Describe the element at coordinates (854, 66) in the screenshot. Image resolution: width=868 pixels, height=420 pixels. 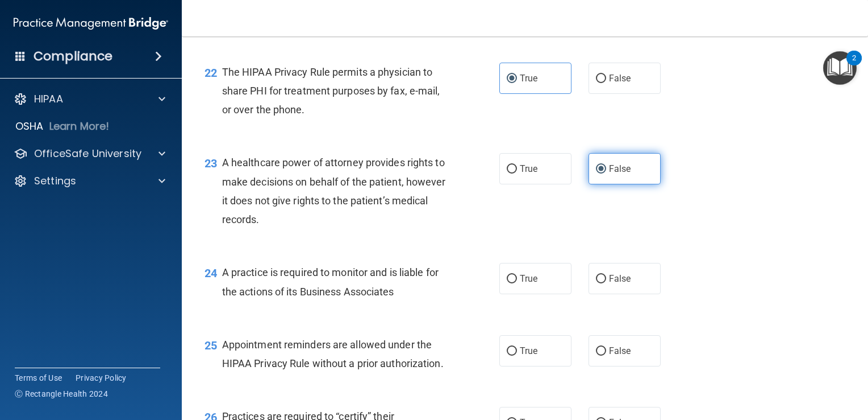
I see `div: 2` at that location.